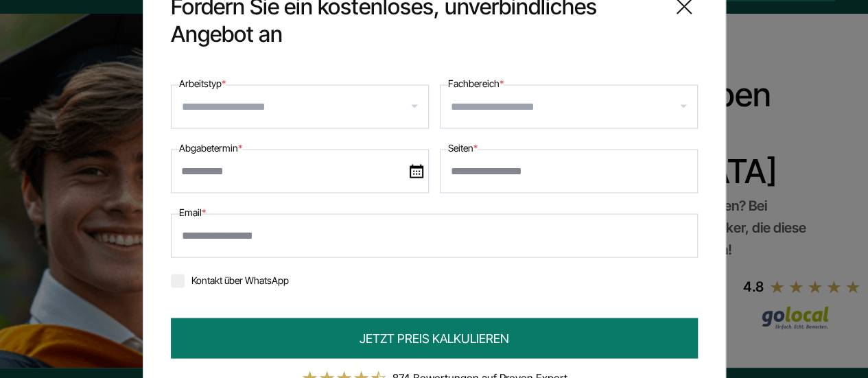 Image resolution: width=868 pixels, height=378 pixels. I want to click on label: Arbeitstyp, so click(202, 83).